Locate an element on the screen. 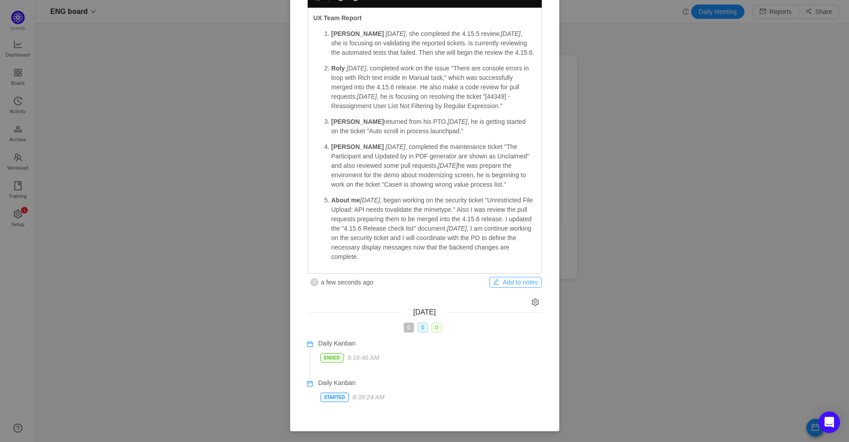 This screenshot has height=442, width=849. p: , completed the maintenance ticket "The Participant and Updated by in PDF generator are shown as ... is located at coordinates (434, 165).